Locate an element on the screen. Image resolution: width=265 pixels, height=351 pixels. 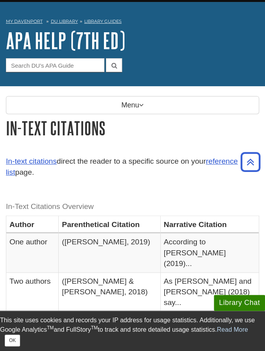
a: APA Help (7th Ed) is located at coordinates (65, 41).